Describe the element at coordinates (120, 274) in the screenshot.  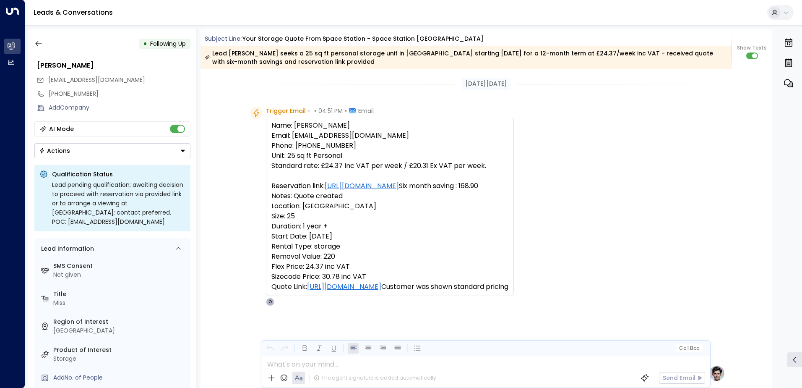
I see `div: Not given` at that location.